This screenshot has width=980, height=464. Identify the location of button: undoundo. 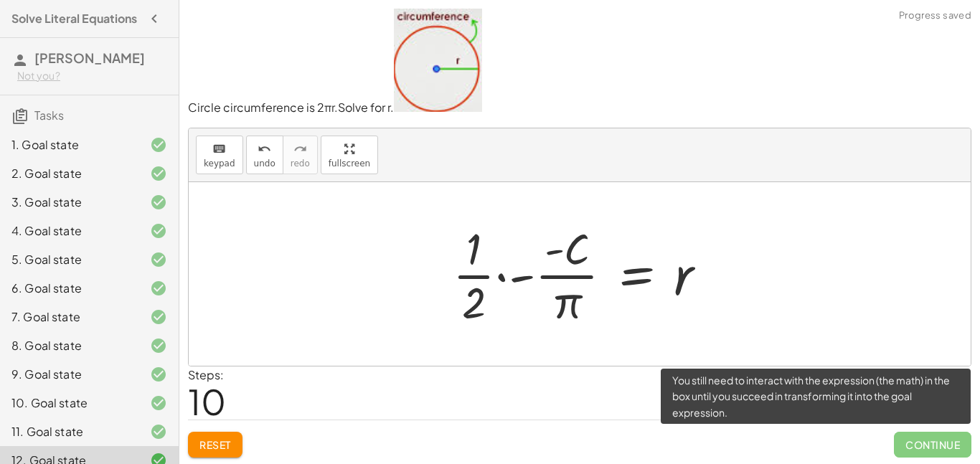
(265, 155).